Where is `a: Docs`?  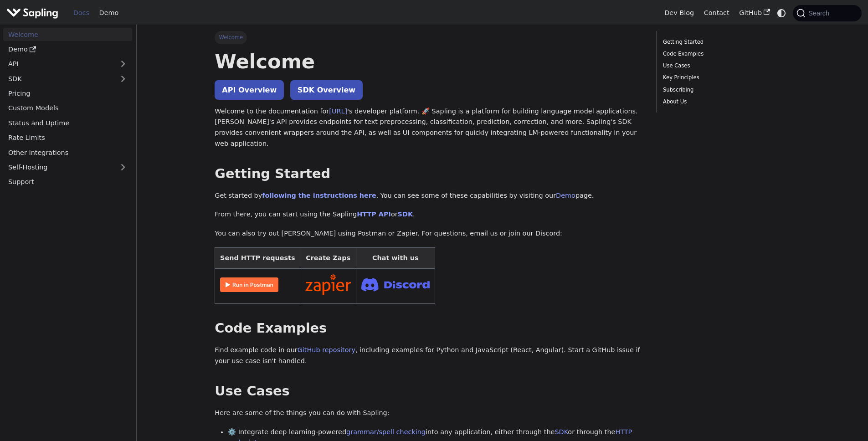 a: Docs is located at coordinates (81, 13).